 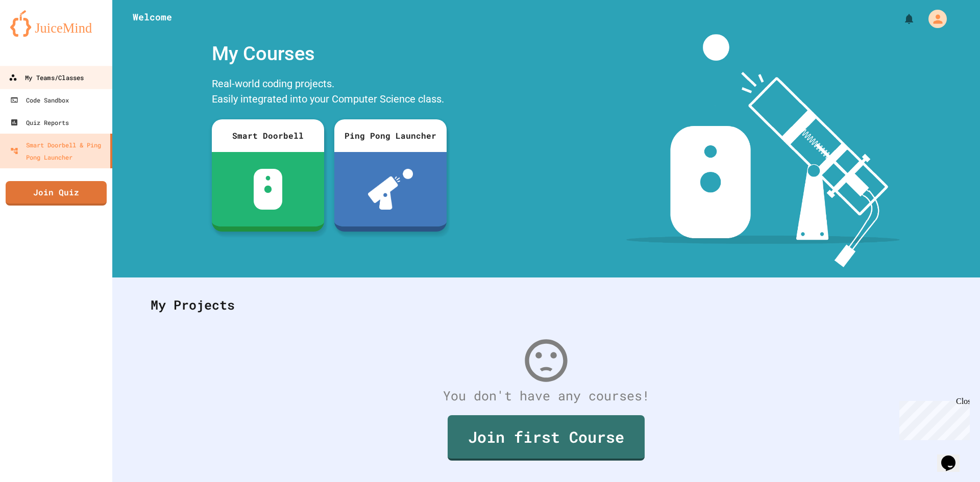 What do you see at coordinates (901, 19) in the screenshot?
I see `div: My Notifications` at bounding box center [901, 19].